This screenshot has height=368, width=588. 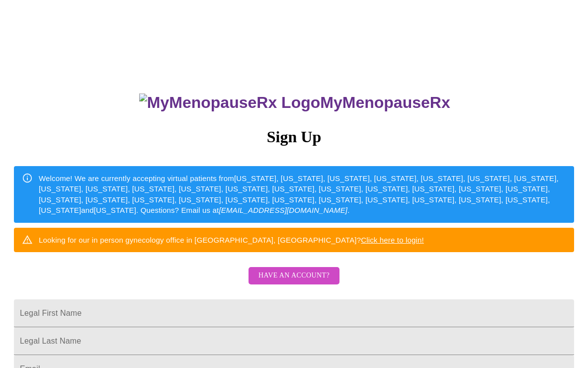 I want to click on a: Click here to login!, so click(x=392, y=239).